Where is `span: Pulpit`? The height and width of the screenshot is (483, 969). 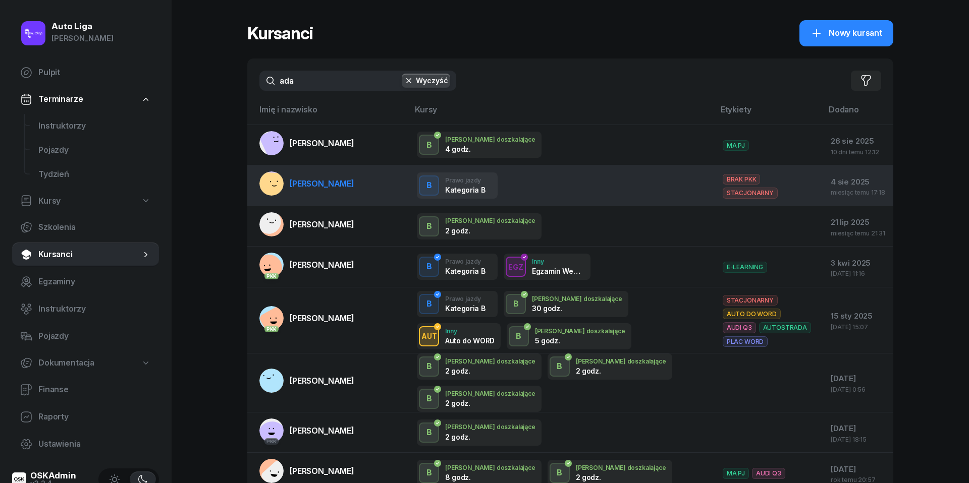
span: Pulpit is located at coordinates (94, 73).